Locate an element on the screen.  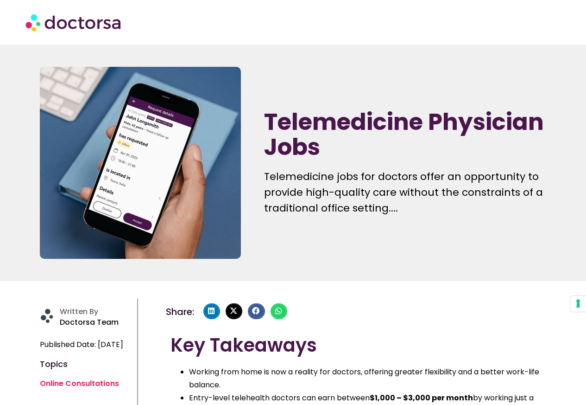
div: Share on linkedin is located at coordinates (212, 311).